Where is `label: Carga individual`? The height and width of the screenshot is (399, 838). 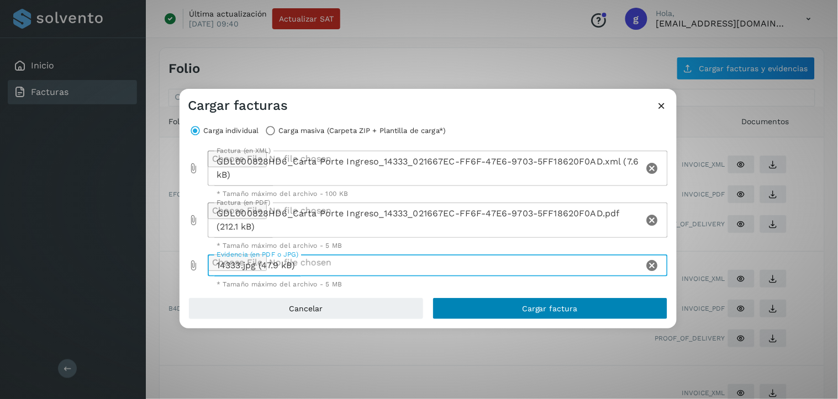
label: Carga individual is located at coordinates (231, 131).